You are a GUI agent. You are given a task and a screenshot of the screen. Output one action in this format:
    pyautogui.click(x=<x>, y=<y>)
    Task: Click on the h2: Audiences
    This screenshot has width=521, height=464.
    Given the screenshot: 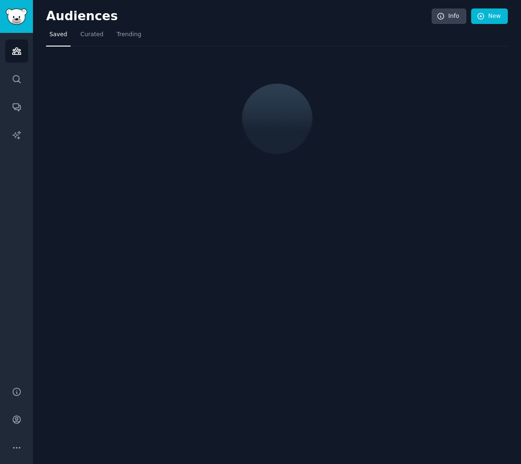 What is the action you would take?
    pyautogui.click(x=238, y=16)
    